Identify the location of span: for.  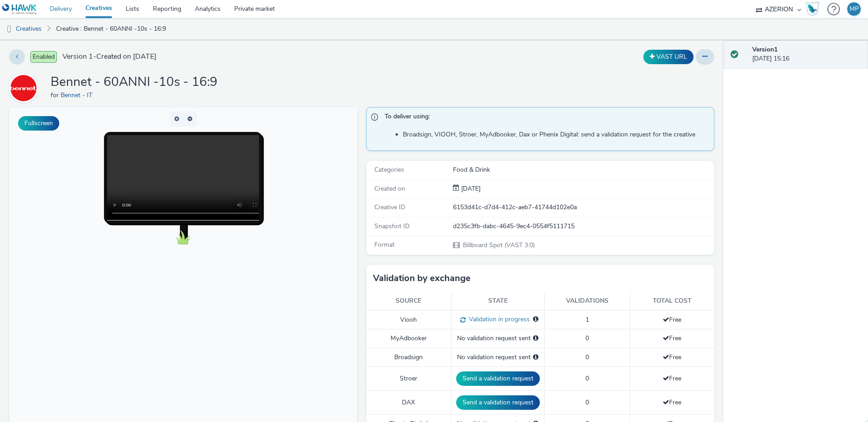
(56, 95).